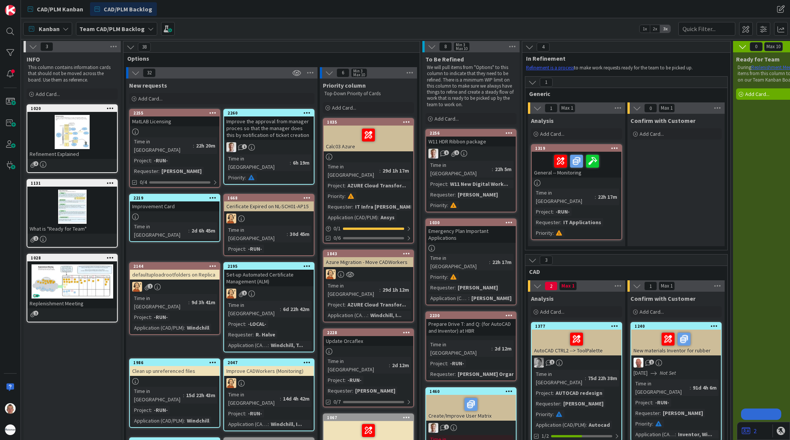 The width and height of the screenshot is (790, 440). Describe the element at coordinates (576, 339) in the screenshot. I see `div: 1377AutoCAD CTRL2 --> ToolPalette` at that location.